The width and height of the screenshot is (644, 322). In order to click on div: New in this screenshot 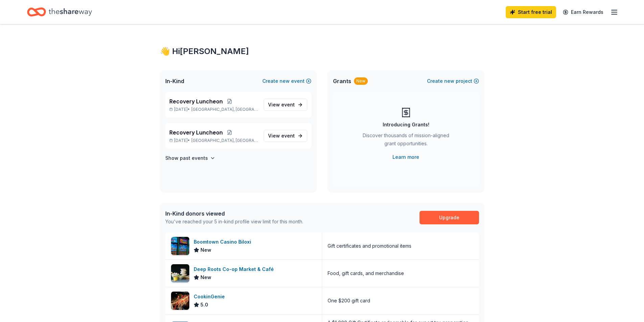, I will do `click(361, 81)`.